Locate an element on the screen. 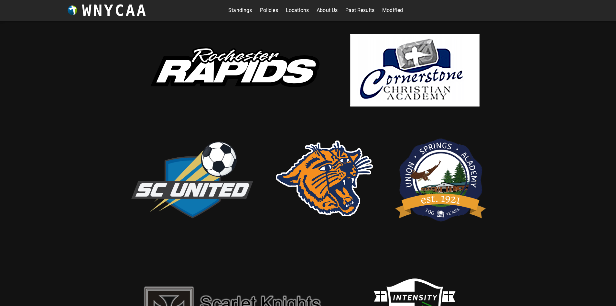 The image size is (616, 306). img: usa.png is located at coordinates (441, 178).